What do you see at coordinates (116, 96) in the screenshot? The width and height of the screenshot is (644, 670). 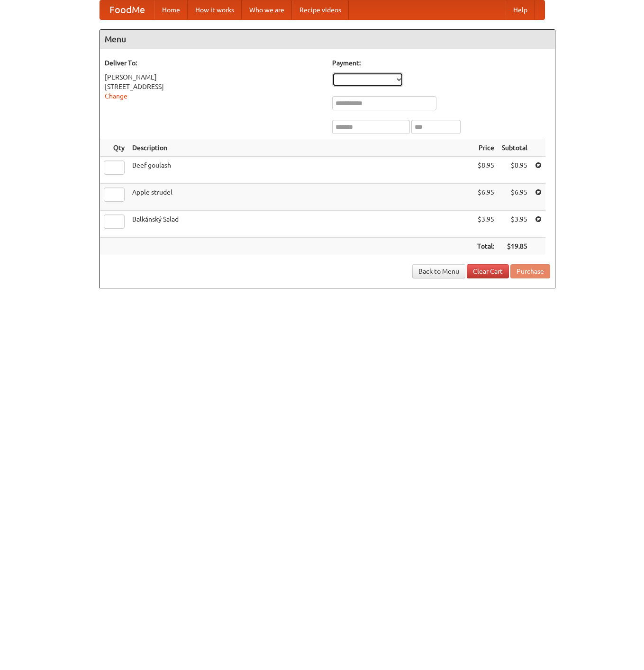 I see `a: Change` at bounding box center [116, 96].